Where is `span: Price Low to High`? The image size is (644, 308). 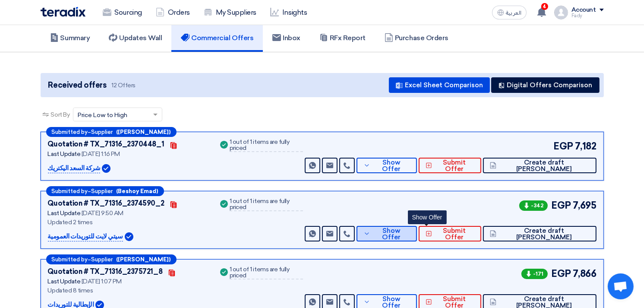
span: Price Low to High is located at coordinates (102, 115).